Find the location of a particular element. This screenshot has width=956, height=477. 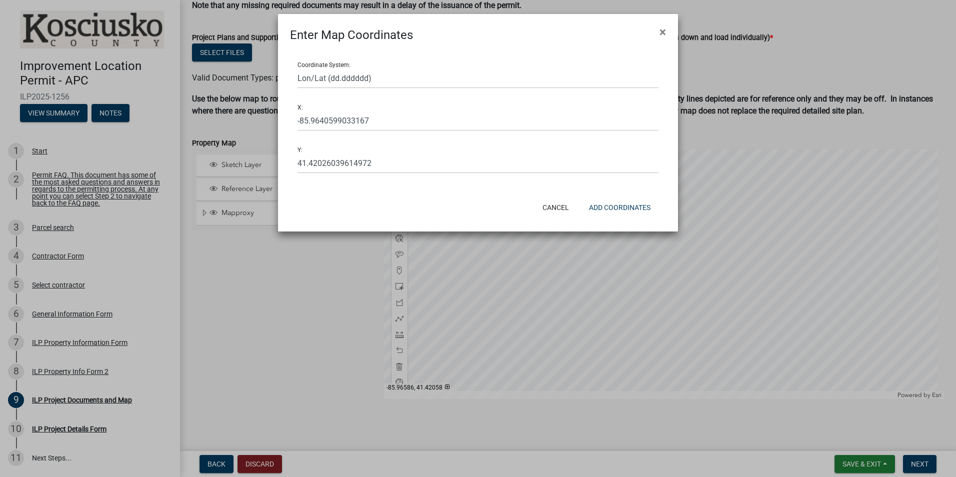

button: Close is located at coordinates (662, 32).